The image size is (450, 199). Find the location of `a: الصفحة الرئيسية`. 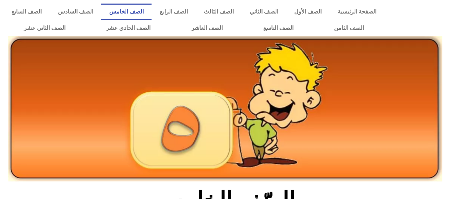

a: الصفحة الرئيسية is located at coordinates (356, 12).